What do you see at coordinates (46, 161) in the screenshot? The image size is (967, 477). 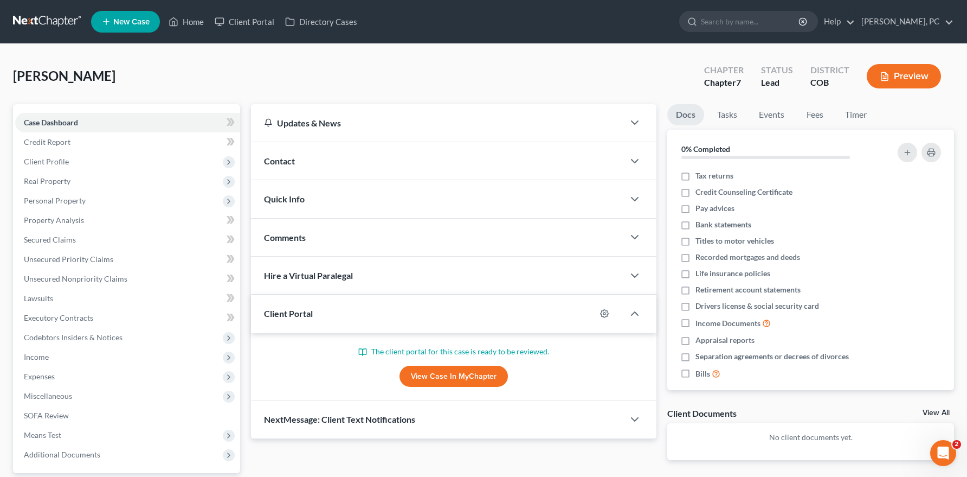 I see `span: Client Profile` at bounding box center [46, 161].